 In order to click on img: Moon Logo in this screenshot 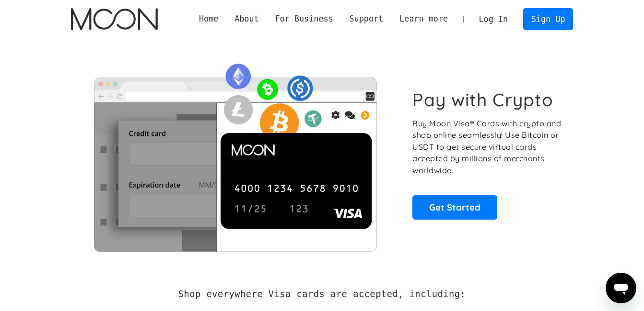, I will do `click(114, 19)`.